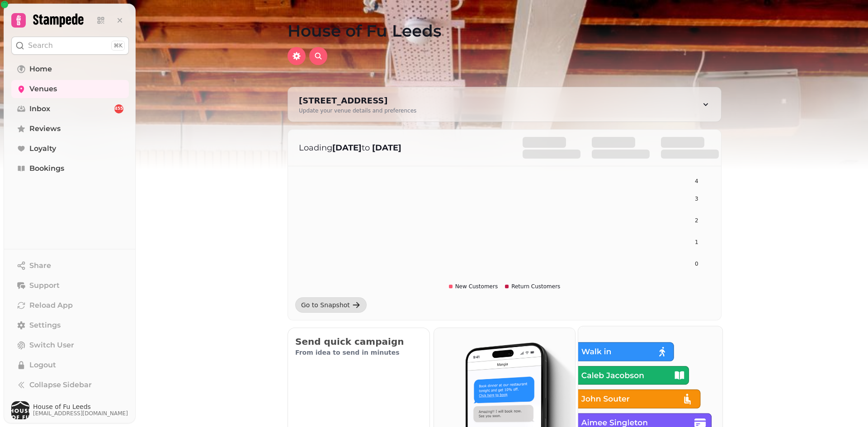 This screenshot has width=868, height=427. I want to click on span: Reviews, so click(44, 129).